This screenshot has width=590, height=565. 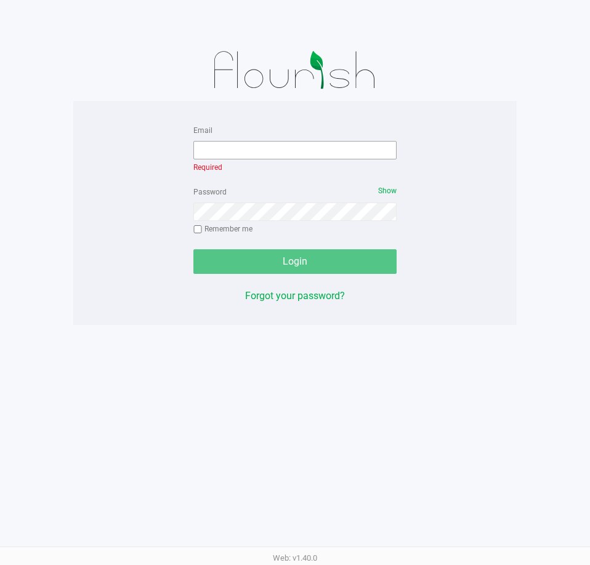 I want to click on input: Remember me, so click(x=198, y=230).